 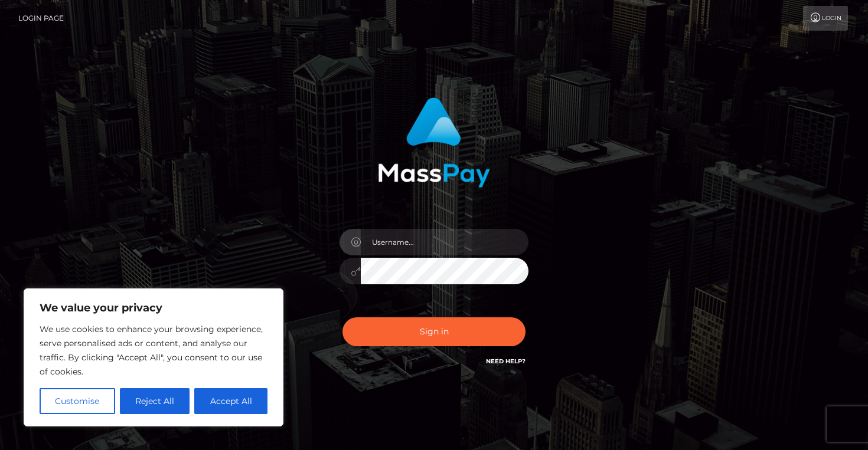 I want to click on p: We value your privacy, so click(x=154, y=308).